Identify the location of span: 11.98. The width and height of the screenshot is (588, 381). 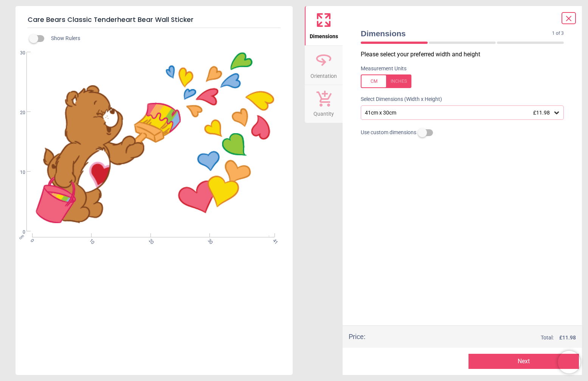
(569, 337).